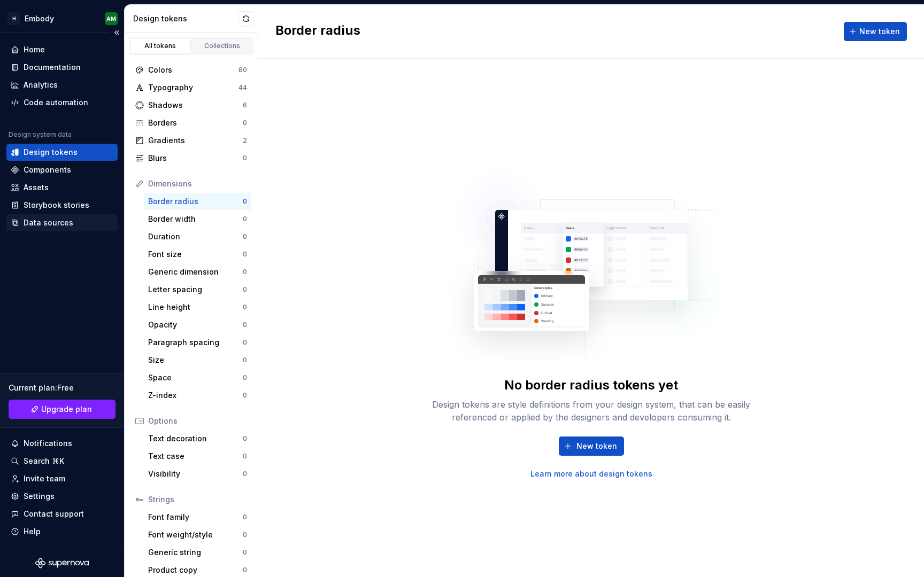  What do you see at coordinates (36, 187) in the screenshot?
I see `div: Assets` at bounding box center [36, 187].